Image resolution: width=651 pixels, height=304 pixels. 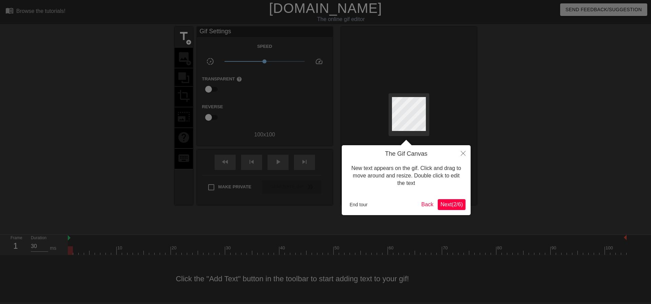 I want to click on button: Close, so click(x=463, y=153).